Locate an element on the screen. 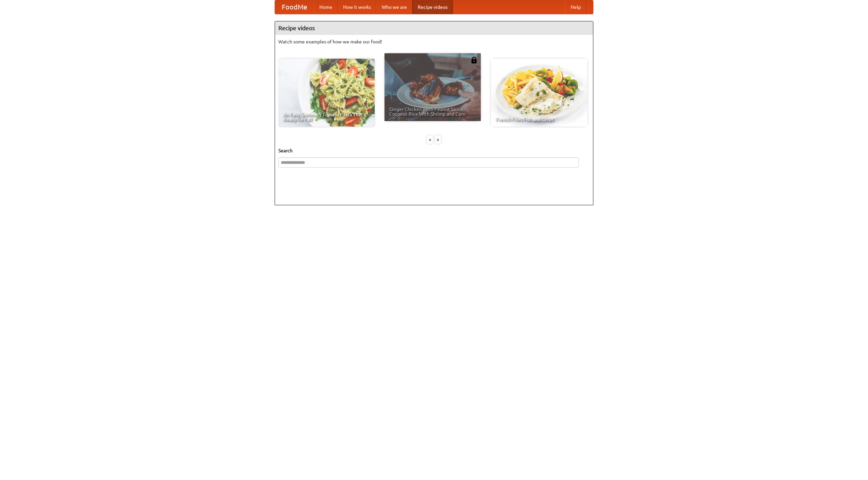  a: How it works is located at coordinates (357, 7).